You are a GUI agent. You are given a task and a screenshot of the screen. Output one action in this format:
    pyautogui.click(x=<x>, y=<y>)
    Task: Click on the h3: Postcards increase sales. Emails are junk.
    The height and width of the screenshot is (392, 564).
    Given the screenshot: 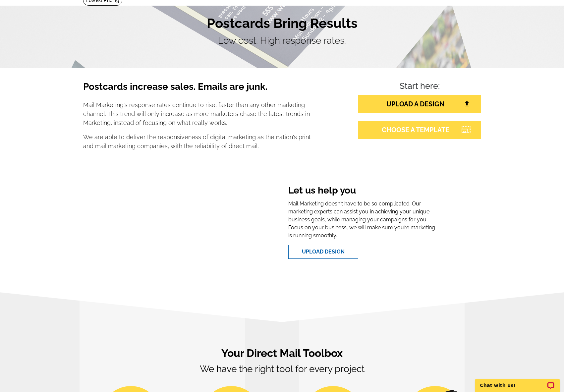 What is the action you would take?
    pyautogui.click(x=198, y=90)
    